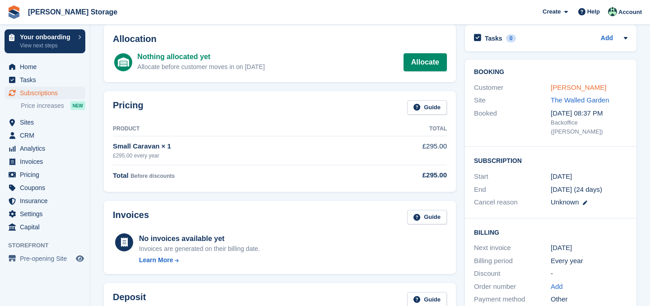 Image resolution: width=650 pixels, height=306 pixels. Describe the element at coordinates (512, 287) in the screenshot. I see `div: Order number` at that location.